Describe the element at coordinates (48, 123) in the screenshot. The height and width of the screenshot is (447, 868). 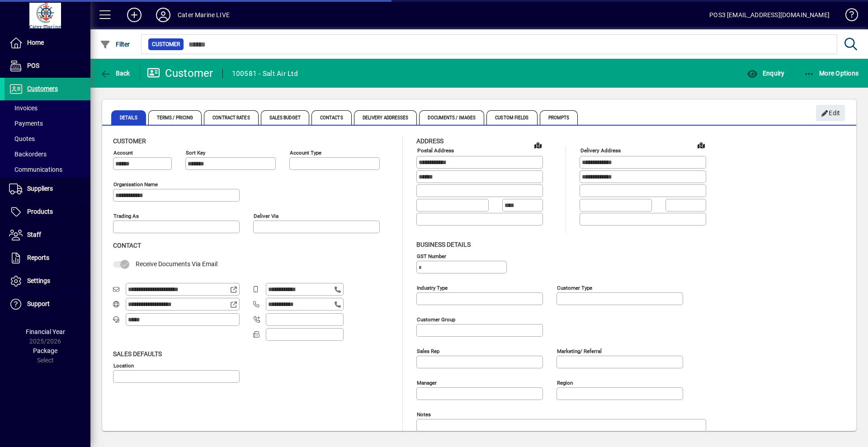
I see `a: Payments` at that location.